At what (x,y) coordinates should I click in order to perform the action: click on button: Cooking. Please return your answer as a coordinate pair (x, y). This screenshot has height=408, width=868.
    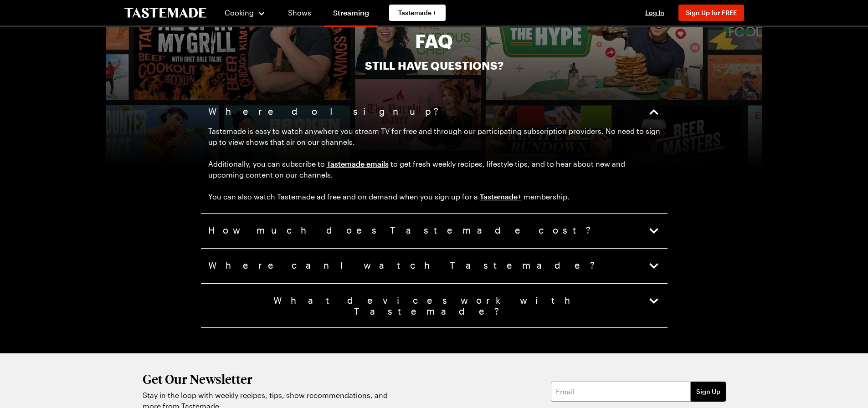
    Looking at the image, I should click on (245, 13).